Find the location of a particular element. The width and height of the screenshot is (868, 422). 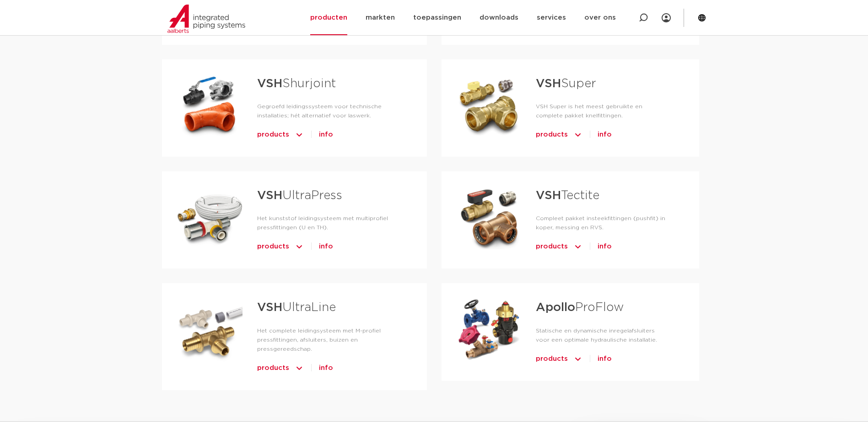

p: Het complete leidingsysteem met M-profiel pressfittingen, afsluiters, buizen en pressgereedschap. is located at coordinates (327, 340).